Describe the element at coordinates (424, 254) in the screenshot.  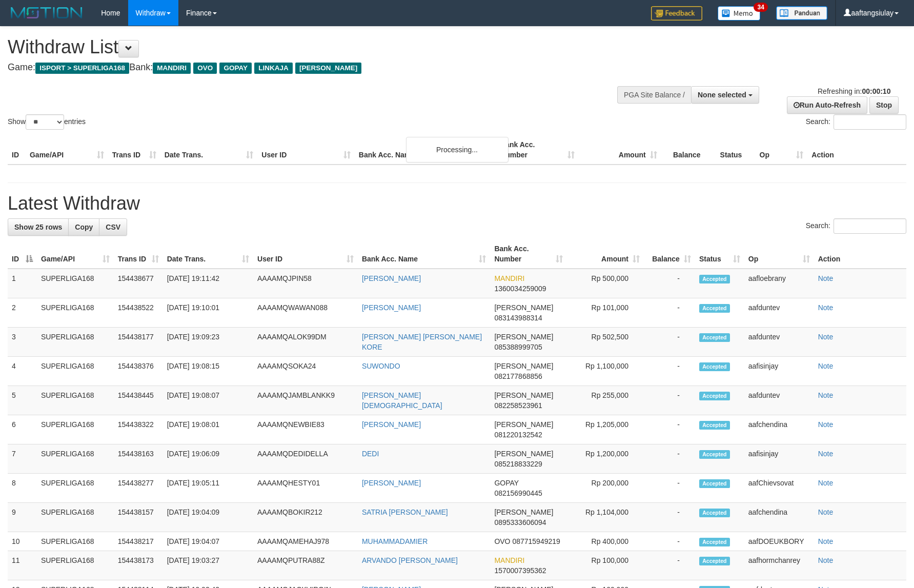
I see `th: Bank Acc. Name: activate to sort column ascending` at that location.